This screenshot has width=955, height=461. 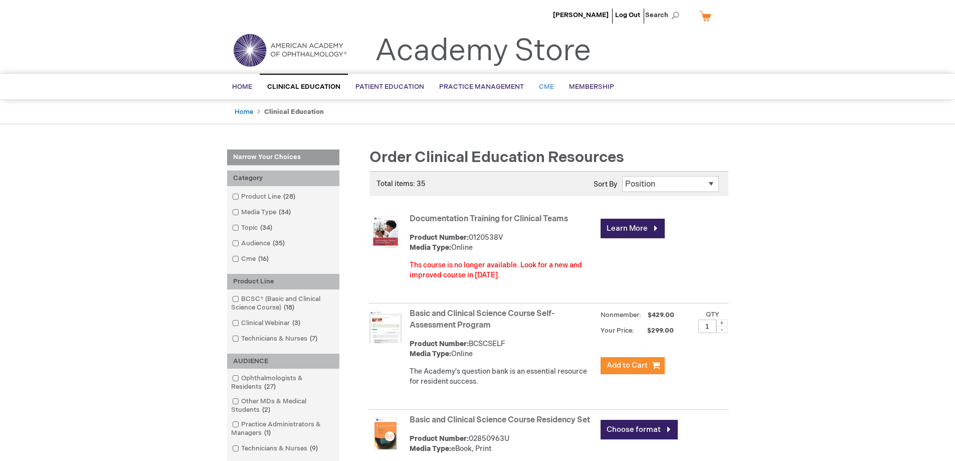 What do you see at coordinates (605, 184) in the screenshot?
I see `label: Sort By` at bounding box center [605, 184].